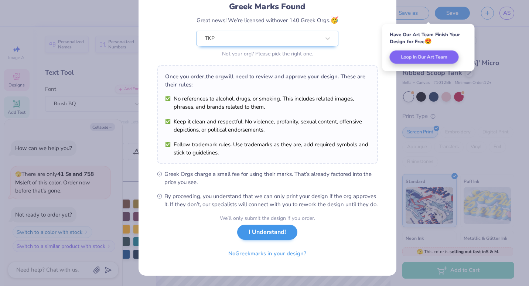 The height and width of the screenshot is (286, 529). Describe the element at coordinates (267, 218) in the screenshot. I see `div: We’ll only submit the design if you order.` at that location.